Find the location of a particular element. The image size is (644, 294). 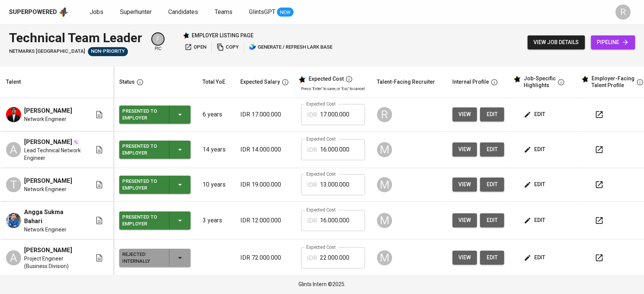

span: NEW is located at coordinates (285, 12).